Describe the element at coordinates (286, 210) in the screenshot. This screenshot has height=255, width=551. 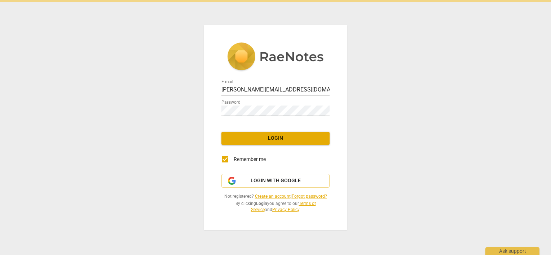
I see `a: Privacy Policy` at that location.